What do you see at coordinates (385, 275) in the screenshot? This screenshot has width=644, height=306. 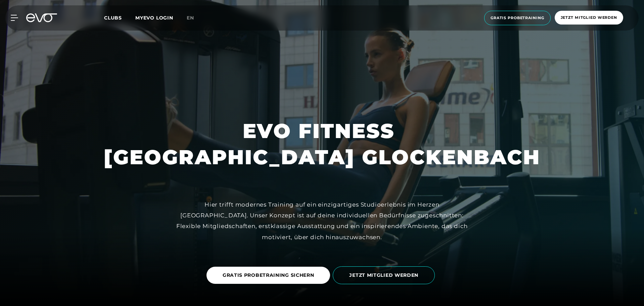 I see `a: JETZT MITGLIED WERDEN` at bounding box center [385, 275].